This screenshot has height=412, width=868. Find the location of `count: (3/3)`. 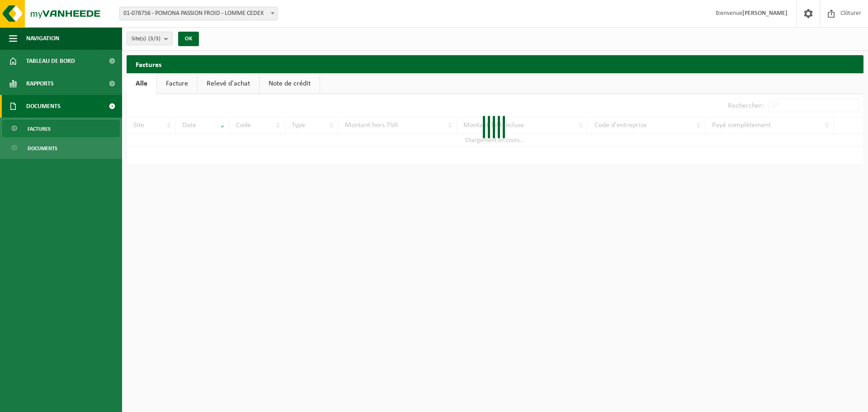

count: (3/3) is located at coordinates (154, 38).